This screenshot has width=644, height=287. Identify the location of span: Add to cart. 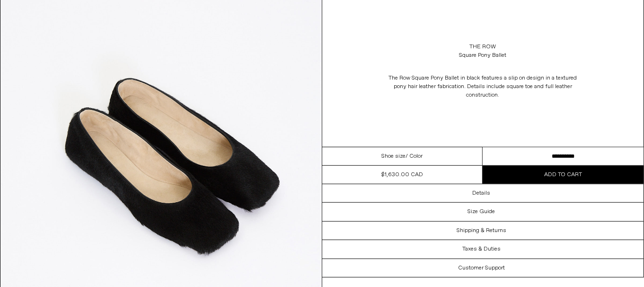
(563, 174).